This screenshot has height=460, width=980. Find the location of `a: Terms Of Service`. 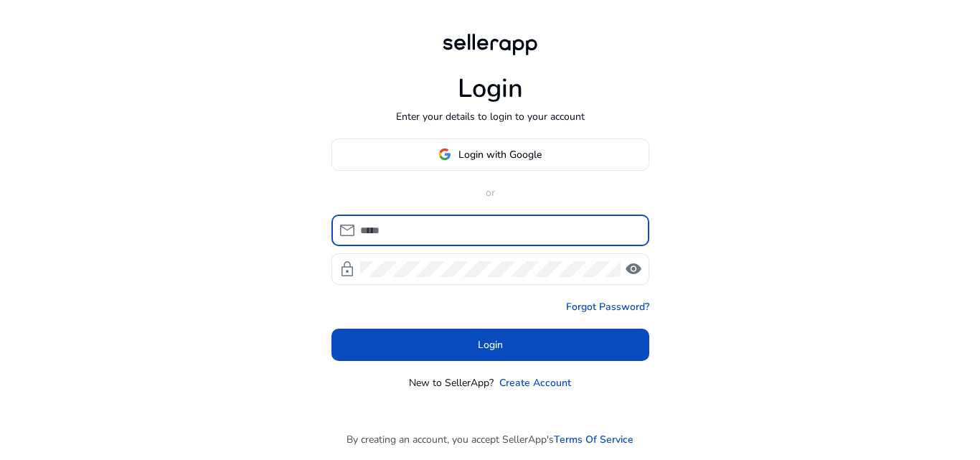

a: Terms Of Service is located at coordinates (594, 439).